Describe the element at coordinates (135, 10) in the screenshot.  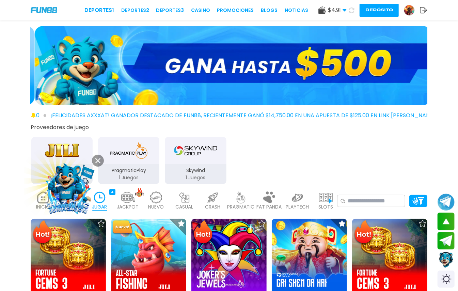
I see `a: Deportes2` at that location.